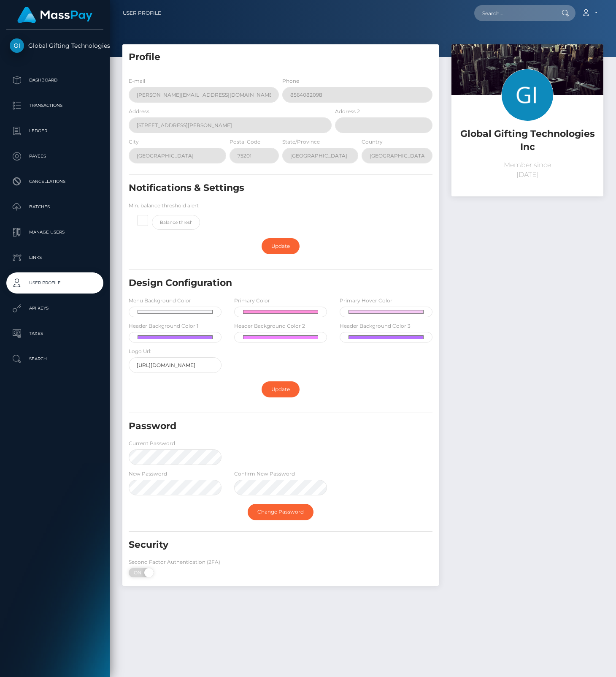 The height and width of the screenshot is (677, 616). I want to click on a: API Keys, so click(55, 308).